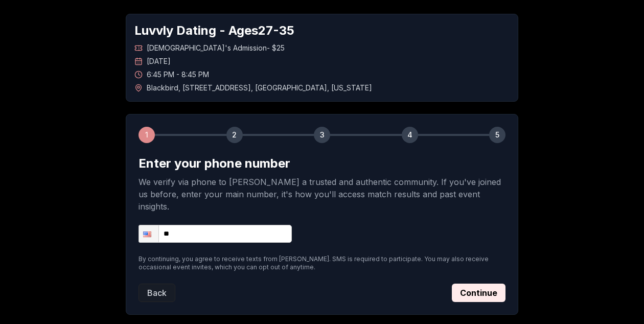  Describe the element at coordinates (478, 293) in the screenshot. I see `button: Continue` at that location.